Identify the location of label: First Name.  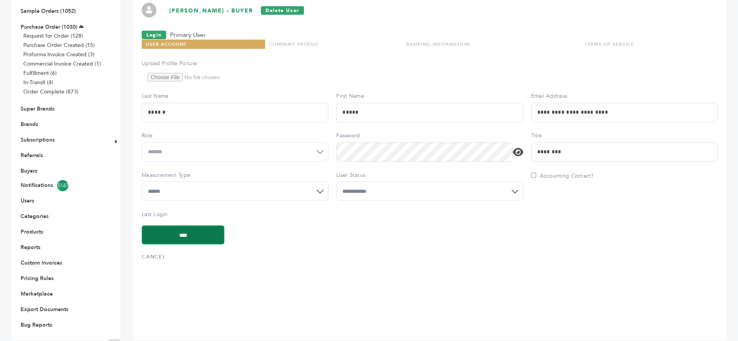
(430, 96).